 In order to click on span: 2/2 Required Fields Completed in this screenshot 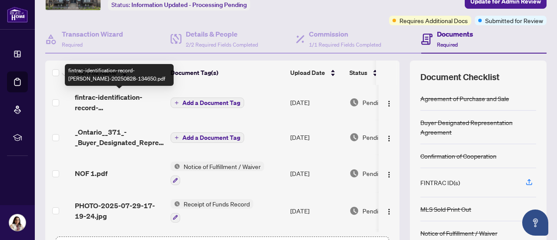, I will do `click(222, 44)`.